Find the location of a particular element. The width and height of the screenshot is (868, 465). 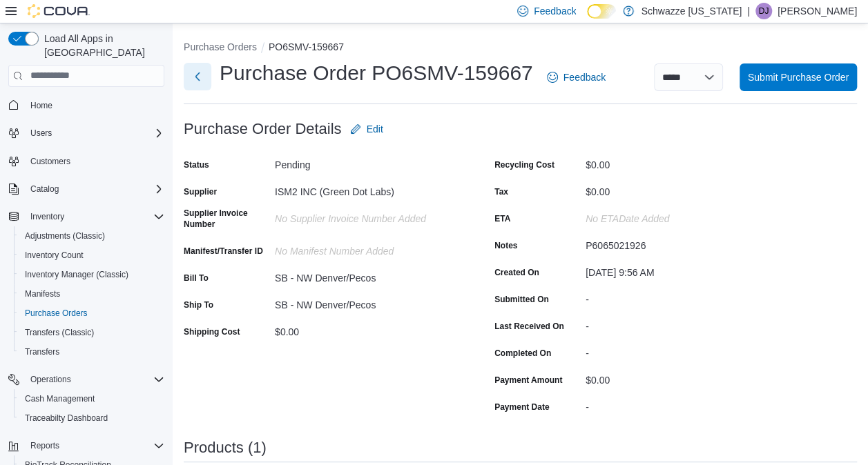

div: No Manifest Number added is located at coordinates (367, 248).